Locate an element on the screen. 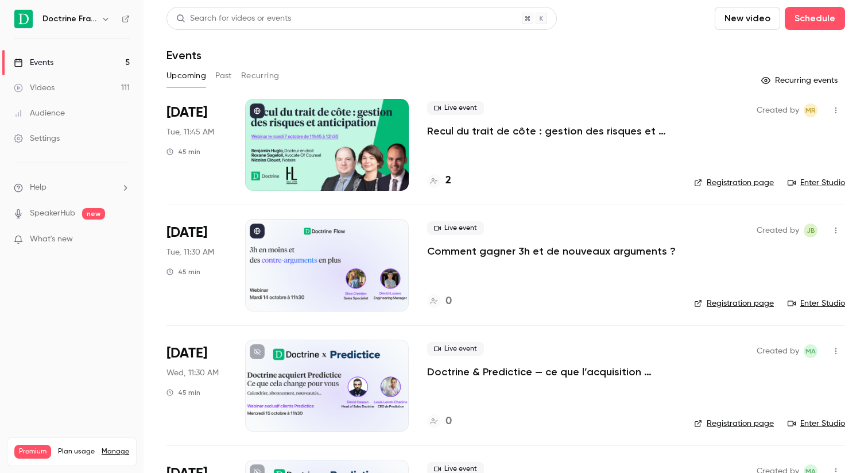 The width and height of the screenshot is (868, 473). span: Wed, 11:30 AM is located at coordinates (193, 373).